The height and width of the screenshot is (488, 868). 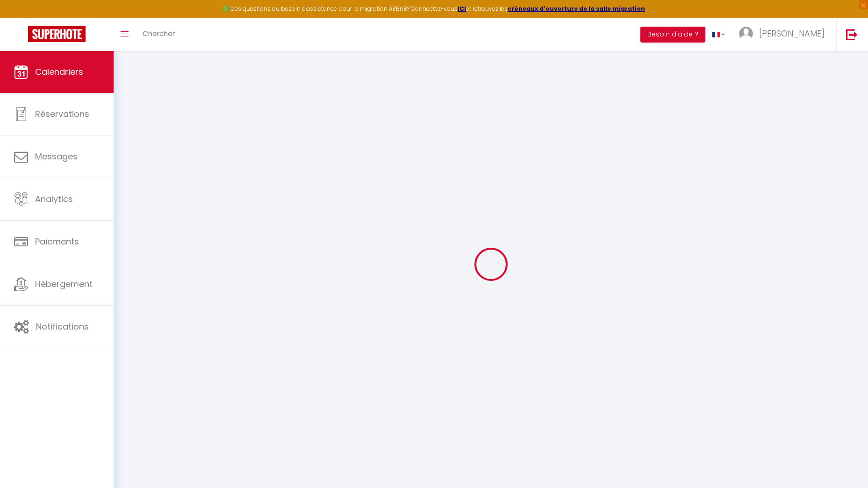 What do you see at coordinates (462, 8) in the screenshot?
I see `a: ICI` at bounding box center [462, 8].